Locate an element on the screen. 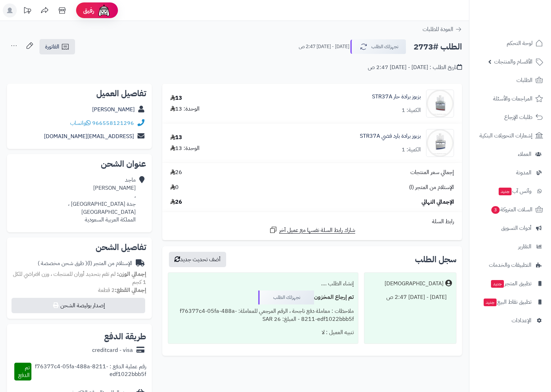 This screenshot has width=551, height=392. a: السلات المتروكة3 is located at coordinates (510, 209).